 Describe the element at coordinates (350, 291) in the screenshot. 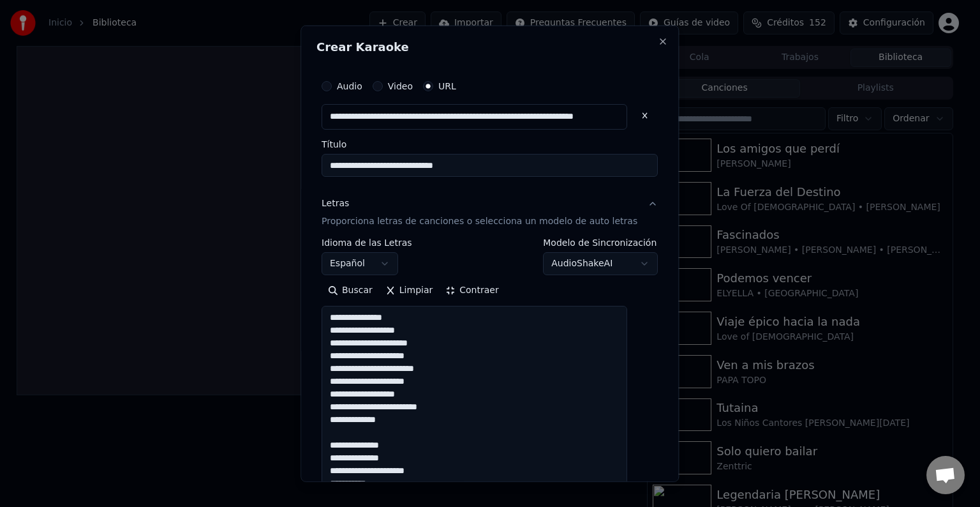

I see `button: Buscar` at that location.